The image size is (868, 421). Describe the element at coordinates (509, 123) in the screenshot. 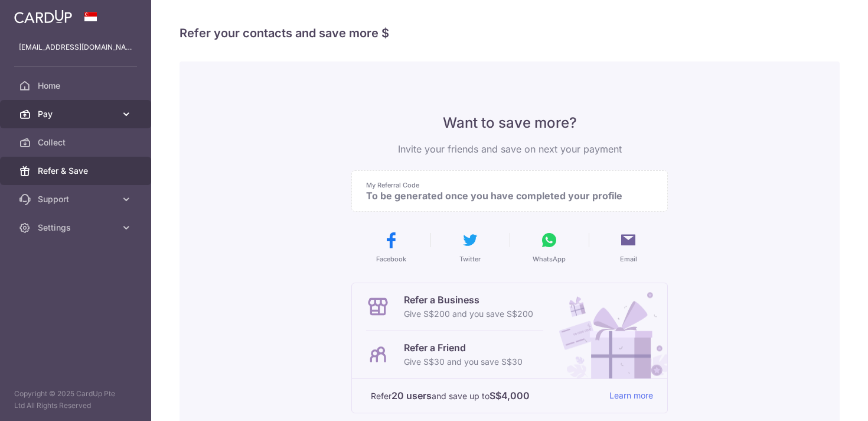

I see `p: Want to save more?` at that location.